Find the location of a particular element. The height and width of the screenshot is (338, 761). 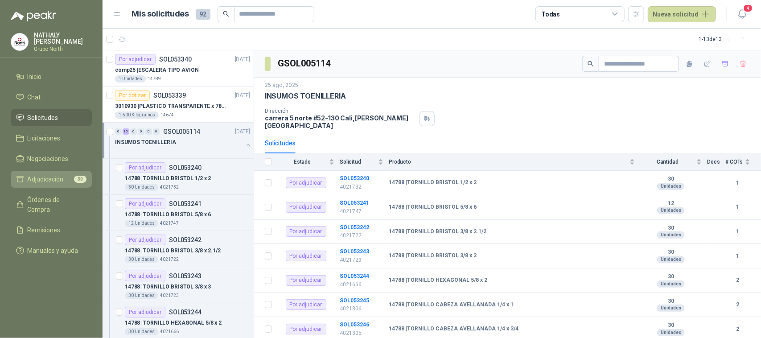

a: Por adjudicarSOL05324314788 |TORNILLO BRISTOL 3/8 x 330 Unidades4021723 is located at coordinates (178, 285).